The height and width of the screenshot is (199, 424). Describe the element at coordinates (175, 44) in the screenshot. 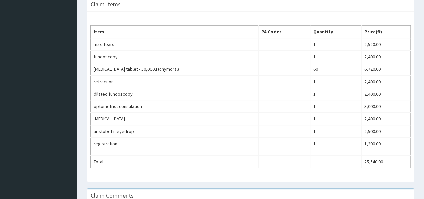

I see `td: maxi tears` at that location.